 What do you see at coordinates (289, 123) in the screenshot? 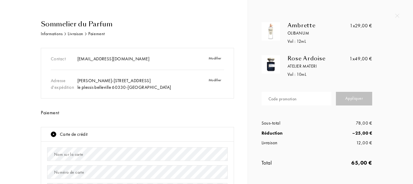
I see `div: Sous-total` at bounding box center [289, 123].